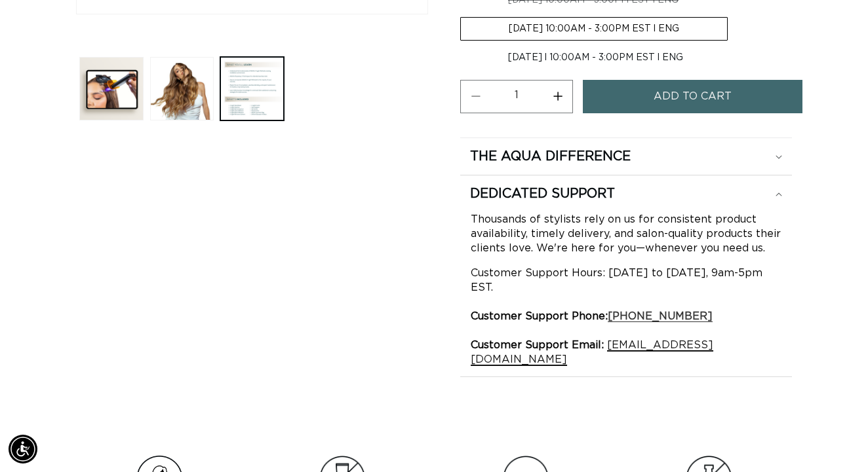 This screenshot has width=868, height=472. I want to click on strong: Customer Support Phone:, so click(539, 317).